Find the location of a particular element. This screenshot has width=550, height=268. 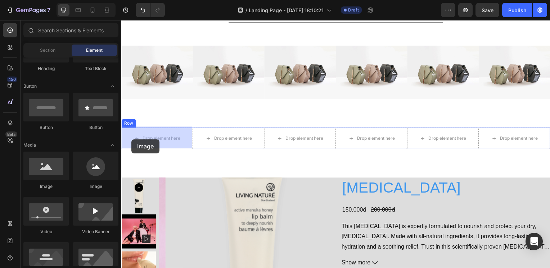

span: Button is located at coordinates (30, 86).